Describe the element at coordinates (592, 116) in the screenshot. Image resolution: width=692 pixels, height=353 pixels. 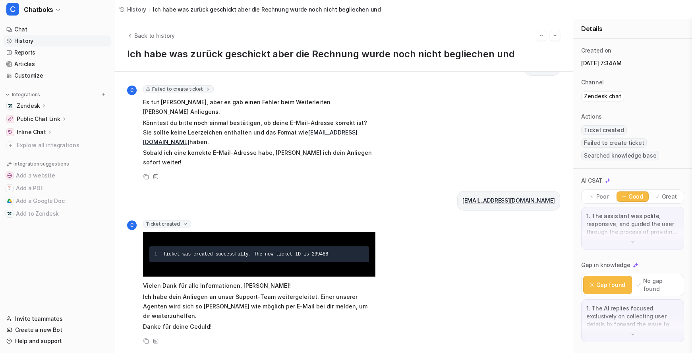
I see `p: Actions` at that location.